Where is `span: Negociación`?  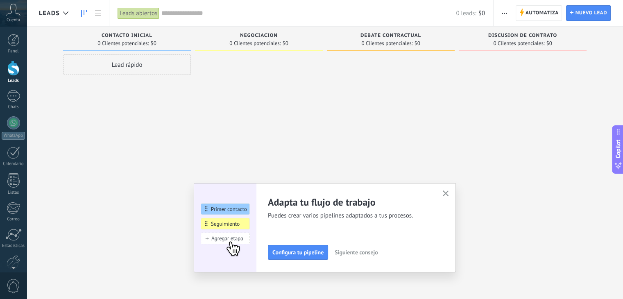 span: Negociación is located at coordinates (259, 36).